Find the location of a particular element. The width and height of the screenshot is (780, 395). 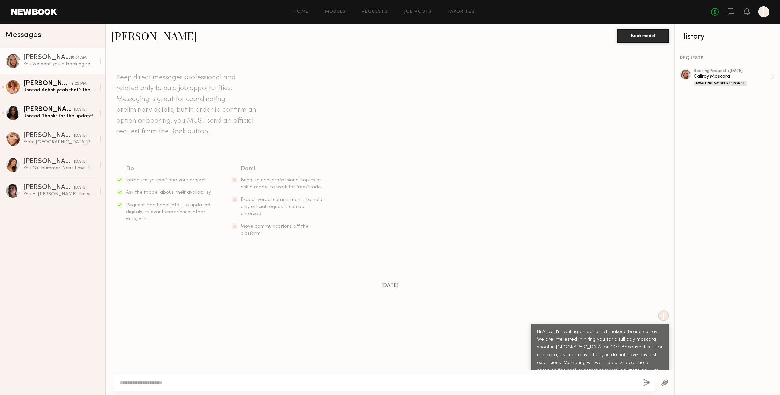

div: Hi Allea! I'm writing on behalf of makeup brand caliray. We are interested in hiring you for a fu... is located at coordinates (600, 355).